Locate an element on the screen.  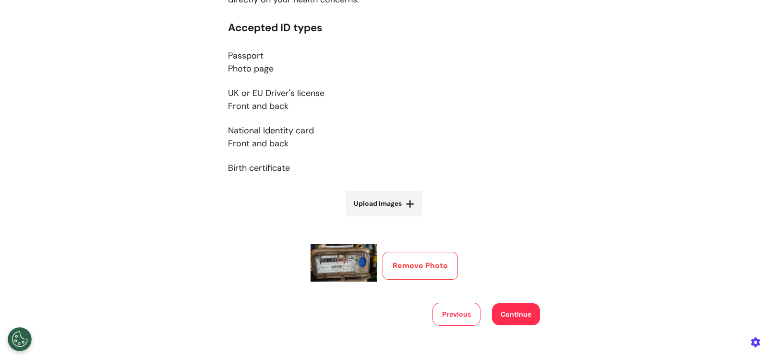
img: Preview 1 is located at coordinates (344, 263).